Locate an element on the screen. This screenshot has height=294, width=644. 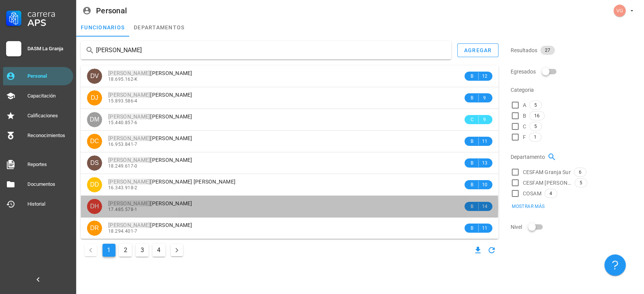
span: DH is located at coordinates (94, 207).